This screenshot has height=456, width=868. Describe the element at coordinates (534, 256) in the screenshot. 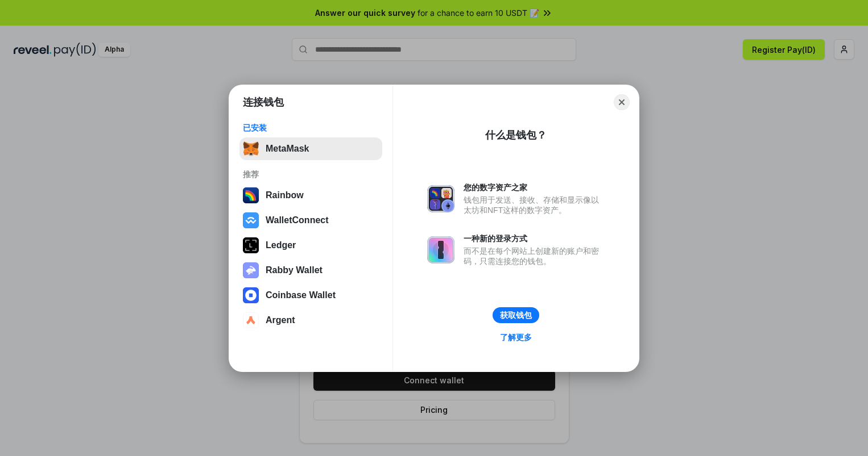

I see `div: 而不是在每个网站上创建新的账户和密码，只需连接您的钱包。` at that location.